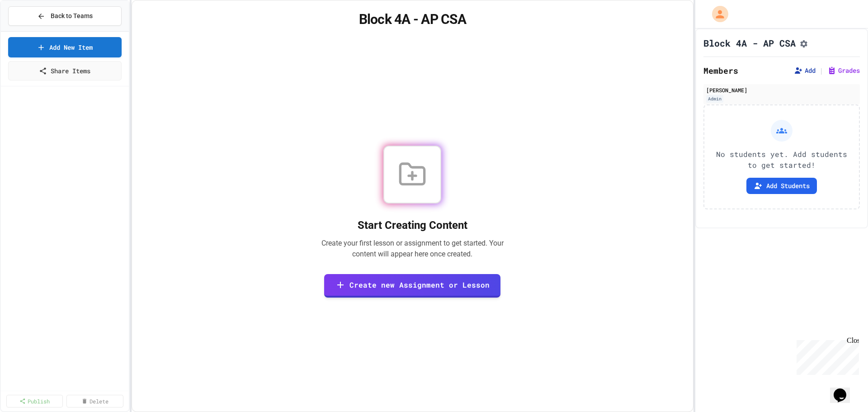 The width and height of the screenshot is (868, 412). Describe the element at coordinates (412, 249) in the screenshot. I see `p: Create your first lesson or assignment to get started. Your content will appear here once created.` at that location.